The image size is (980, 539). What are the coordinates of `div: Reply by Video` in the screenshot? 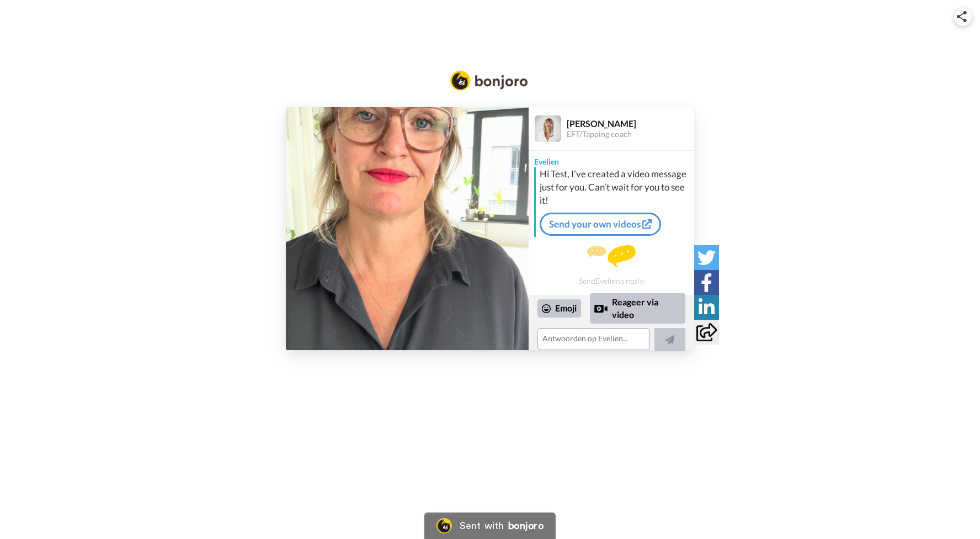 It's located at (601, 309).